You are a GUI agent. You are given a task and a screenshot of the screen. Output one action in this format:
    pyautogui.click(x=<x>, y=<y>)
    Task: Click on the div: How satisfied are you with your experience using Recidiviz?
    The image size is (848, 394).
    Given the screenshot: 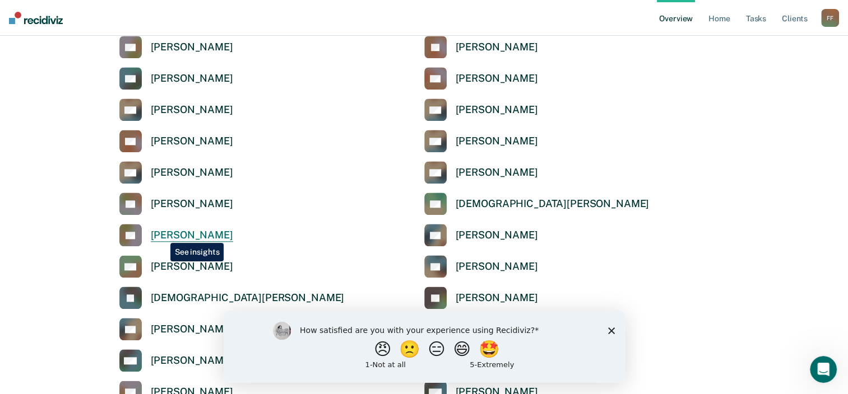 What is the action you would take?
    pyautogui.click(x=206, y=20)
    